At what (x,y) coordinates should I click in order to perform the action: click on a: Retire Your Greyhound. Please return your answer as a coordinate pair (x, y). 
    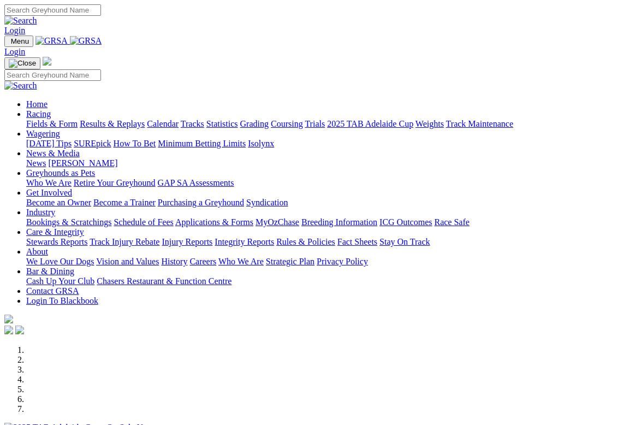
    Looking at the image, I should click on (115, 182).